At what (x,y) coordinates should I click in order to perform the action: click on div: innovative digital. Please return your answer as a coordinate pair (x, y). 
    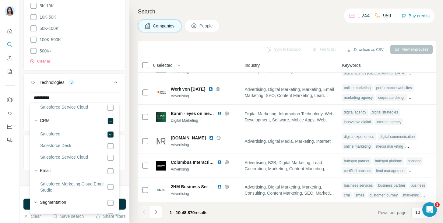
    Looking at the image, I should click on (357, 122).